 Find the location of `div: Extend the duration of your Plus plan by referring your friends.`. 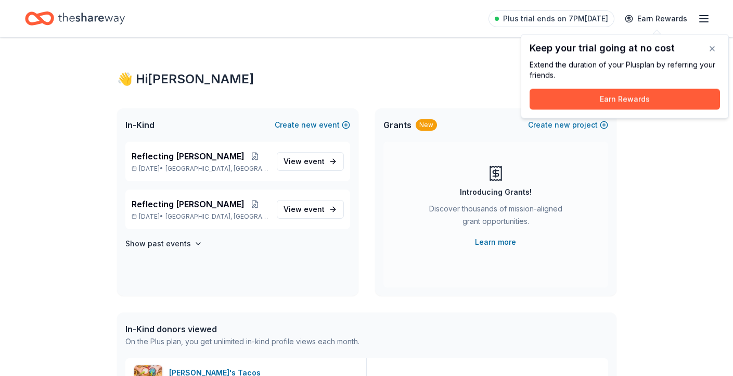

div: Extend the duration of your Plus plan by referring your friends. is located at coordinates (625, 70).